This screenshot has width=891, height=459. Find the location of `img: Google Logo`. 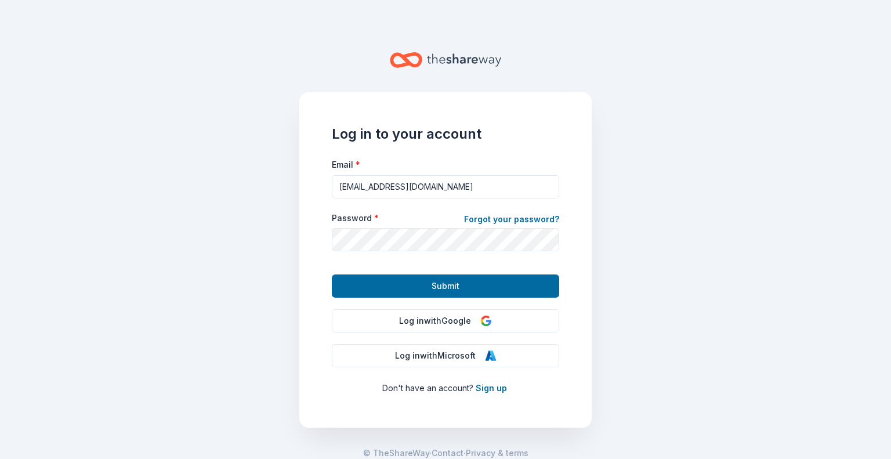

img: Google Logo is located at coordinates (486, 321).